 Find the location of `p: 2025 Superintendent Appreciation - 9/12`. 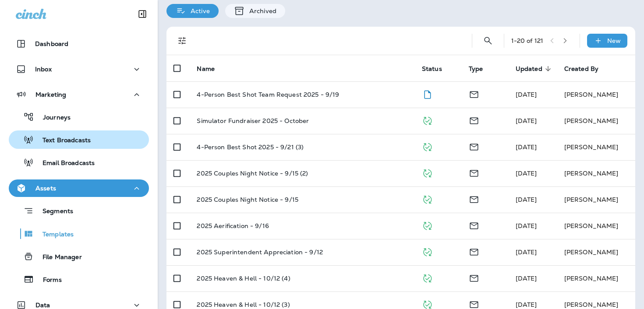

p: 2025 Superintendent Appreciation - 9/12 is located at coordinates (260, 252).